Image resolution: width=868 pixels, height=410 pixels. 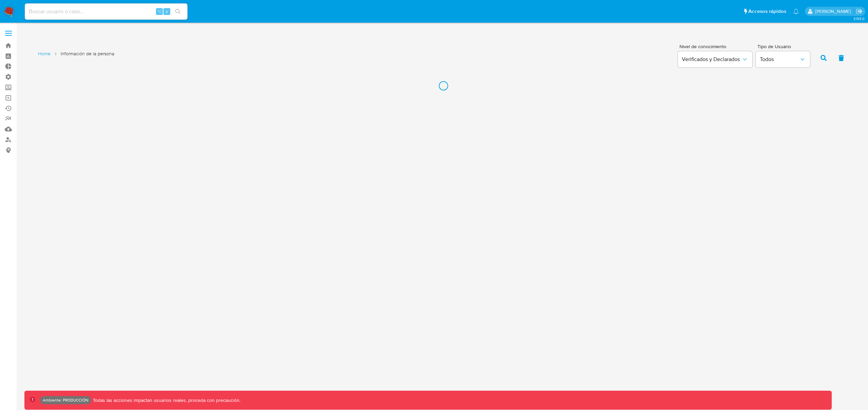 I want to click on button: search-icon, so click(x=178, y=11).